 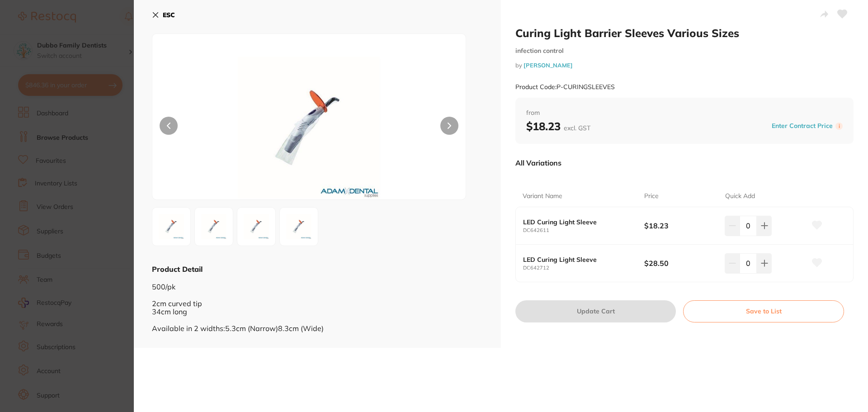 I want to click on small: DC642611, so click(x=583, y=230).